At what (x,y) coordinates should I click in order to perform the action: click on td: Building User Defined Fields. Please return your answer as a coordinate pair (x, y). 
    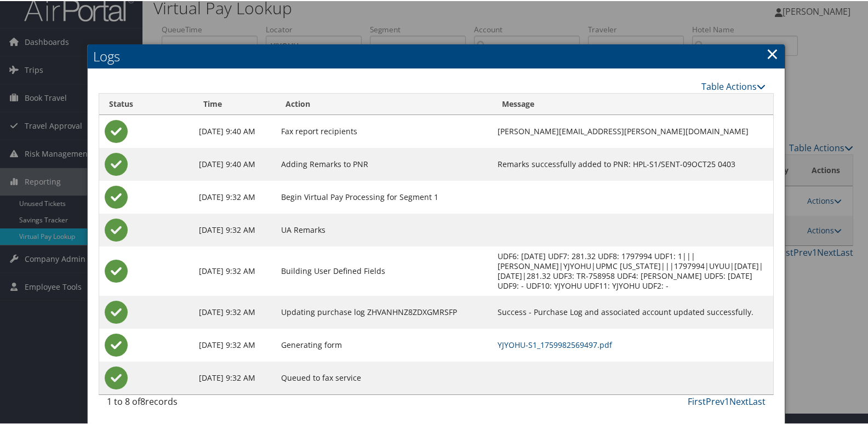
    Looking at the image, I should click on (384, 270).